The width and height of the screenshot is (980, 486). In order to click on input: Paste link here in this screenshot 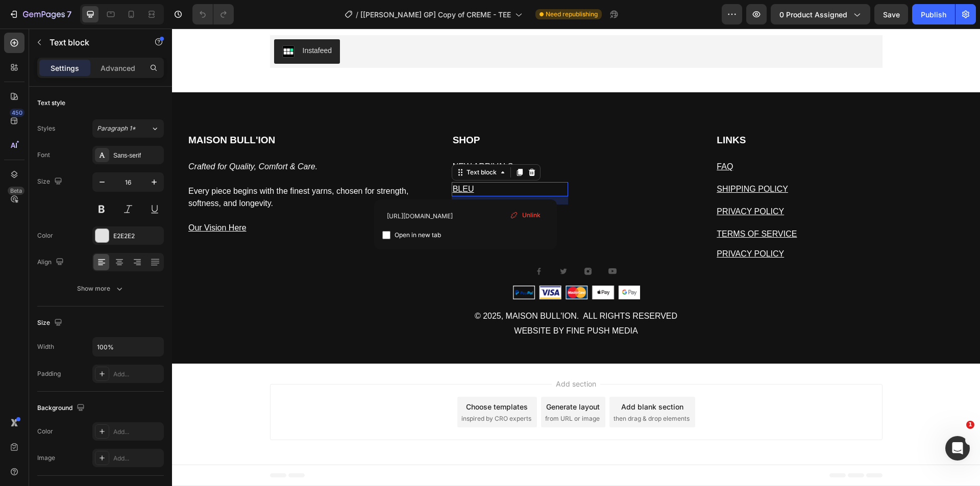, I will do `click(466, 216)`.